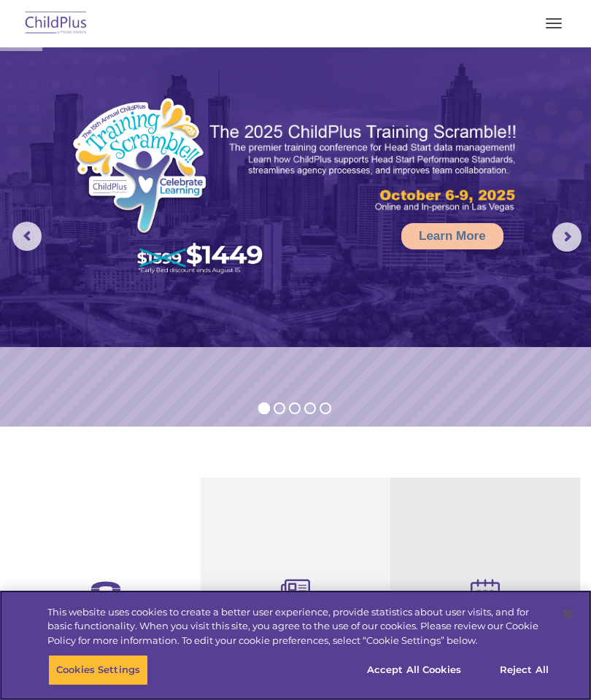 This screenshot has height=700, width=591. Describe the element at coordinates (299, 627) in the screenshot. I see `div: This website uses cookies to create a better user experience, provide statistics about user visit...` at that location.